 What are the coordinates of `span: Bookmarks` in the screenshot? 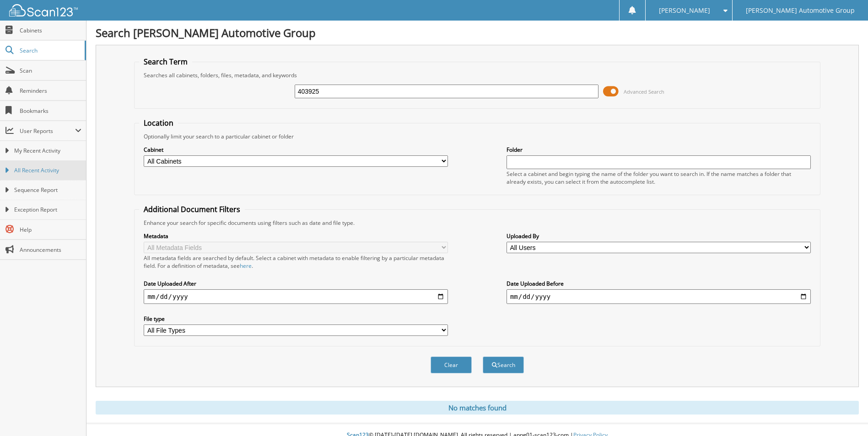 It's located at (51, 111).